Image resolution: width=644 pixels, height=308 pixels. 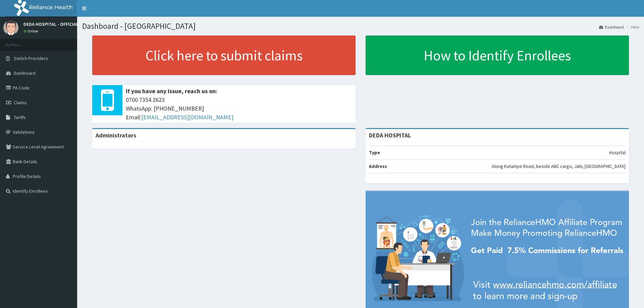 I want to click on span: Claims, so click(x=20, y=102).